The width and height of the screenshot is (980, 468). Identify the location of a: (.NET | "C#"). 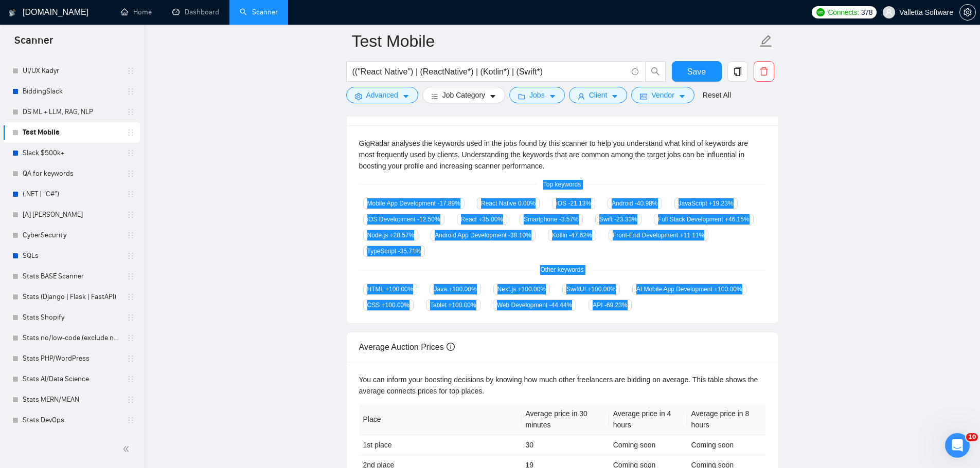
(72, 195).